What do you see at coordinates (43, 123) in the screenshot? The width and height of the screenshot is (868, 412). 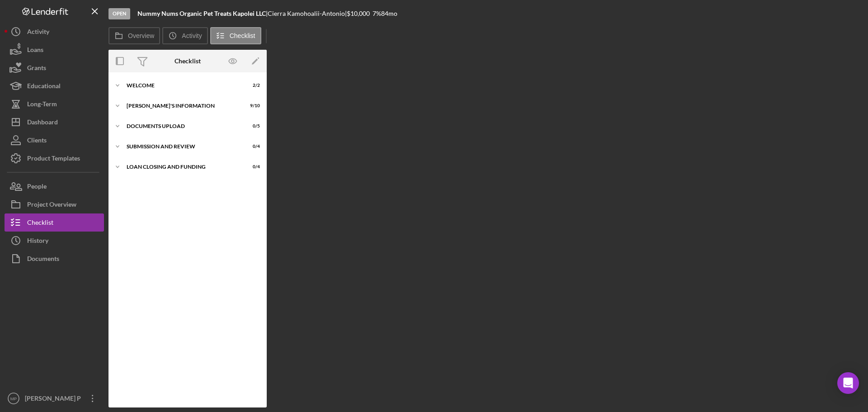 I see `div: Dashboard` at bounding box center [43, 123].